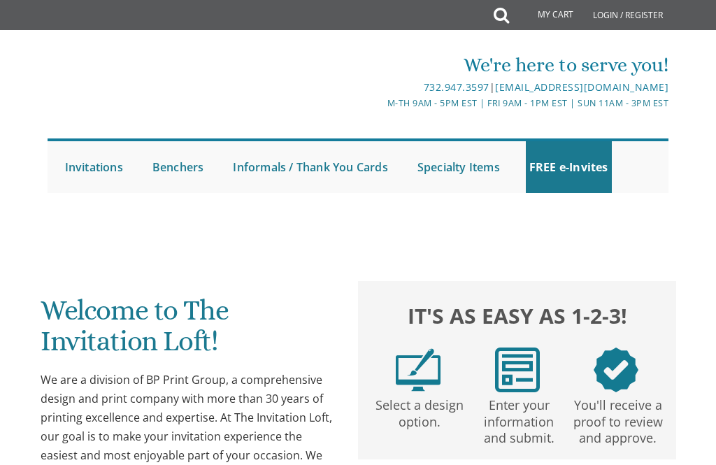 The image size is (716, 465). Describe the element at coordinates (459, 167) in the screenshot. I see `a: Specialty Items` at that location.